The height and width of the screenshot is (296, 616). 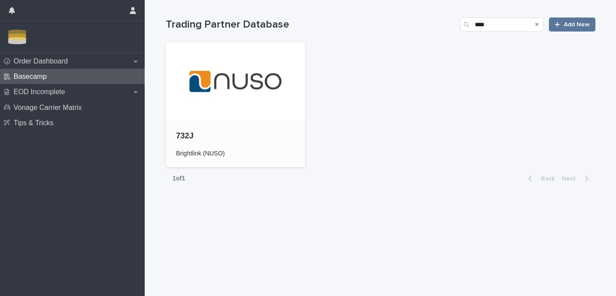 I want to click on span: Next, so click(x=571, y=179).